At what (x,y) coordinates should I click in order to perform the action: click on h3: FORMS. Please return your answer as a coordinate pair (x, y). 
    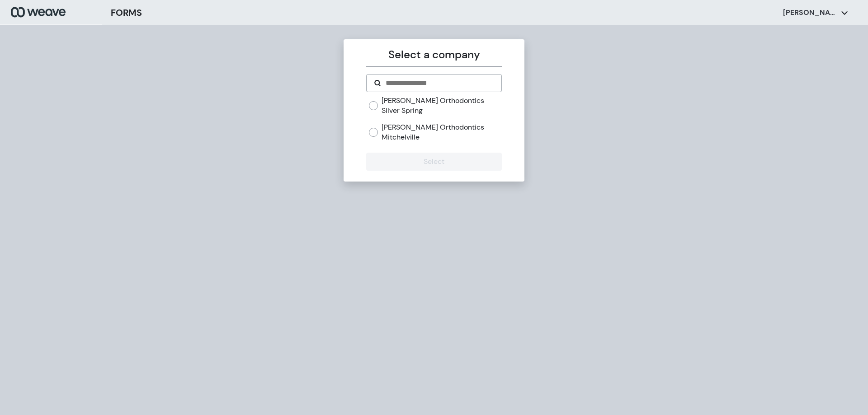
    Looking at the image, I should click on (126, 13).